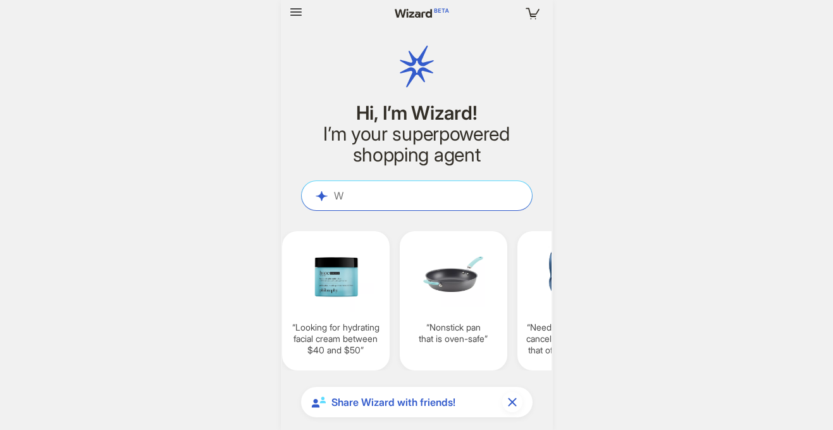 The height and width of the screenshot is (430, 833). I want to click on div: Looking for hydrating facial cream between $40 and $50, so click(336, 301).